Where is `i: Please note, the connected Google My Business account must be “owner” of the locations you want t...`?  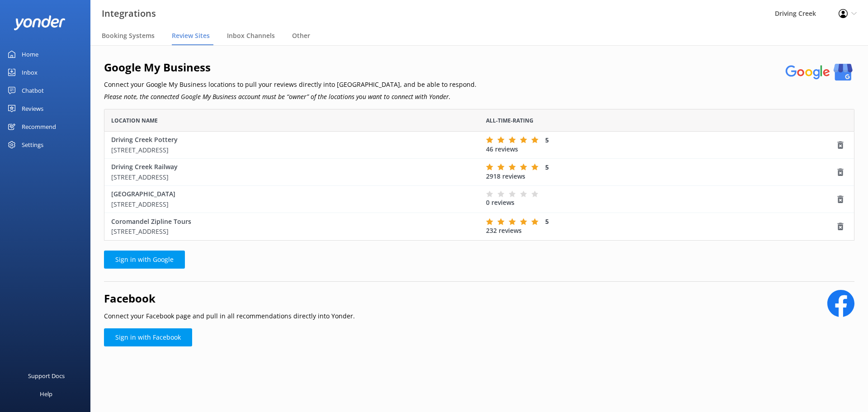 i: Please note, the connected Google My Business account must be “owner” of the locations you want t... is located at coordinates (277, 96).